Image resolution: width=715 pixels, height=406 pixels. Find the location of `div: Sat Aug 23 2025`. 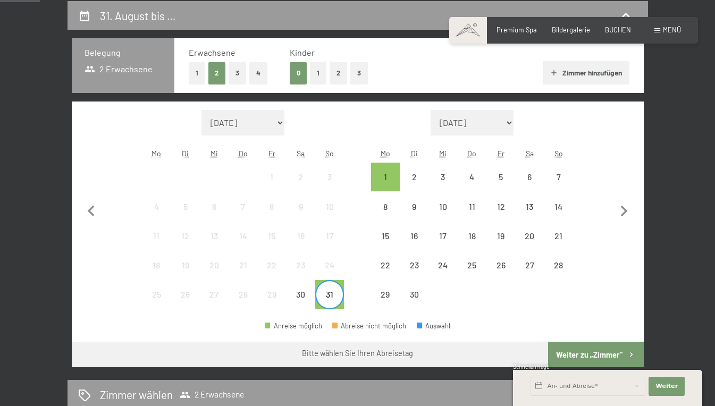

div: Sat Aug 23 2025 is located at coordinates (301, 265).